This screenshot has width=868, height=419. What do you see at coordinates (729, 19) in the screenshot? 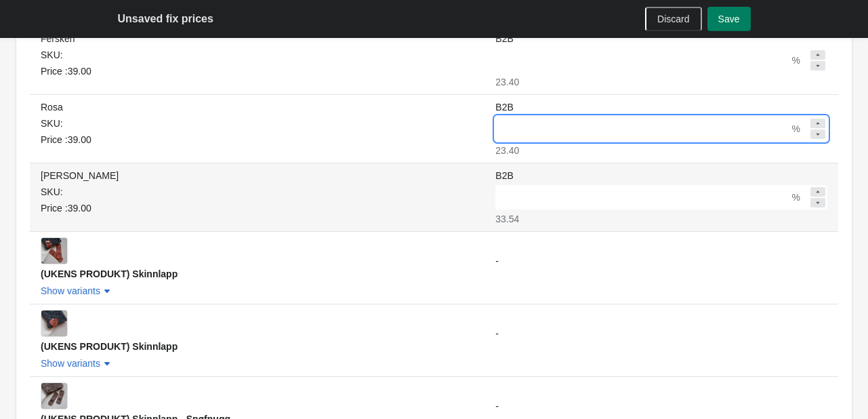
I see `button: Save` at bounding box center [729, 19].